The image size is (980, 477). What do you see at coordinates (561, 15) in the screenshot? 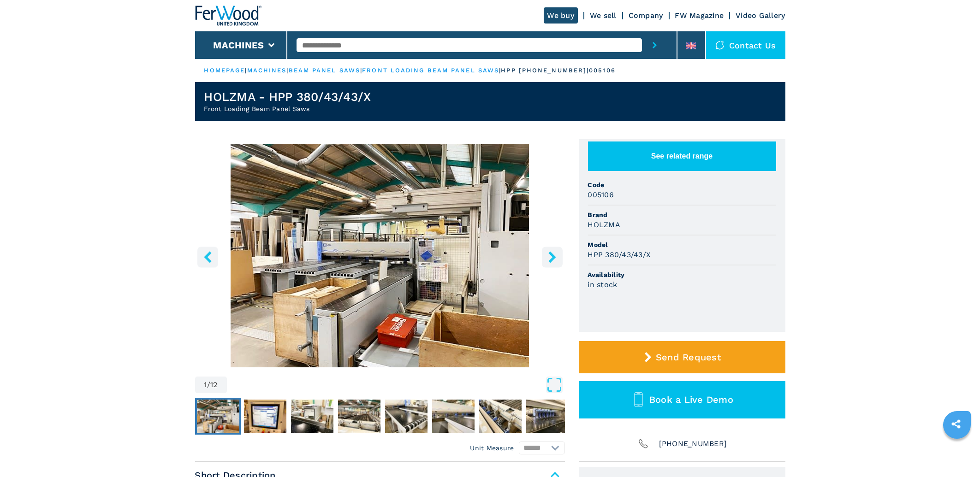
I see `a: We buy` at bounding box center [561, 15].